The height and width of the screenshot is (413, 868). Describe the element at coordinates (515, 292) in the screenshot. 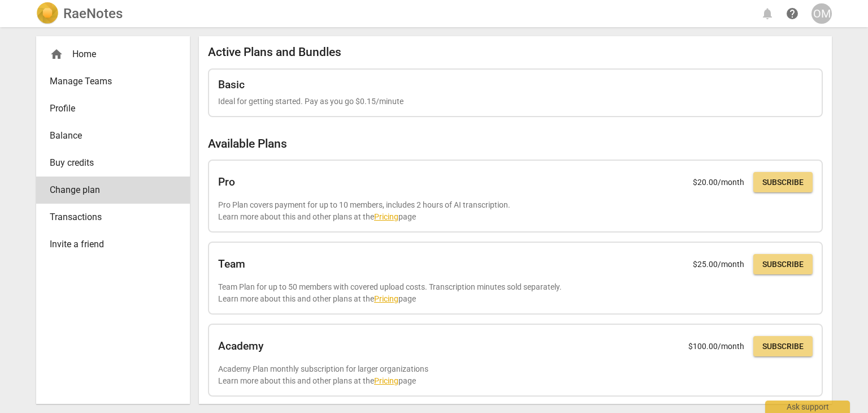

I see `p: Team Plan for up to 50 members with covered upload costs. Transcription minutes sold separately. ...` at that location.